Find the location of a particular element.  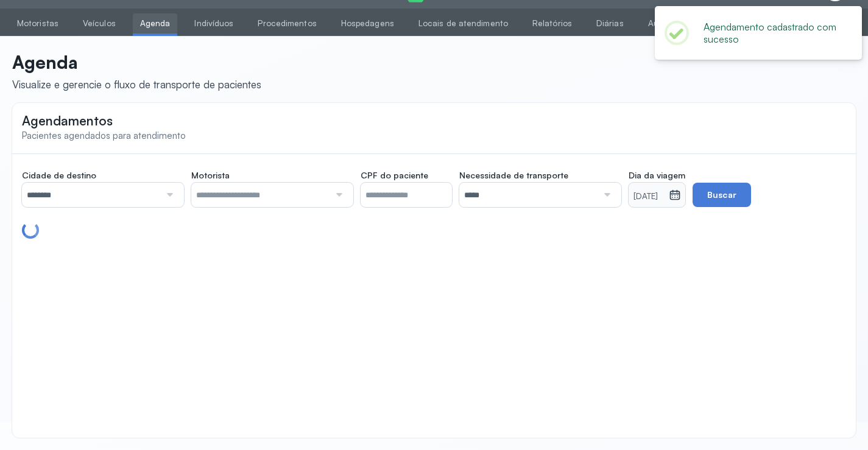

a: Motoristas is located at coordinates (37, 23).